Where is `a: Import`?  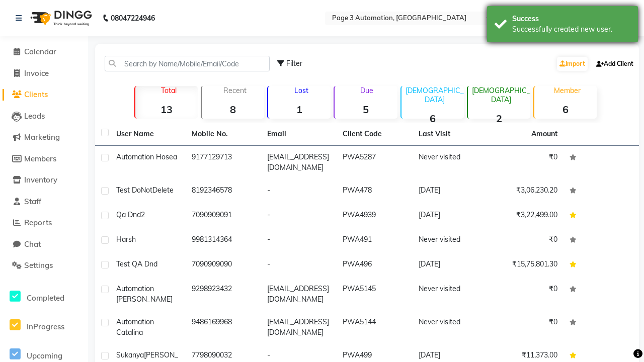
a: Import is located at coordinates (572, 64).